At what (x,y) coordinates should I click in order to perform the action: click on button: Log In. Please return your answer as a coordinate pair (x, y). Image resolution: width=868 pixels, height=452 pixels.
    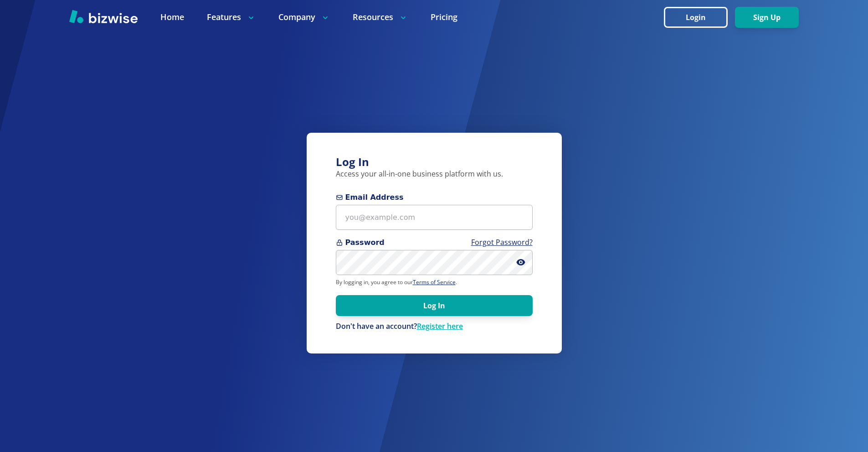
    Looking at the image, I should click on (434, 305).